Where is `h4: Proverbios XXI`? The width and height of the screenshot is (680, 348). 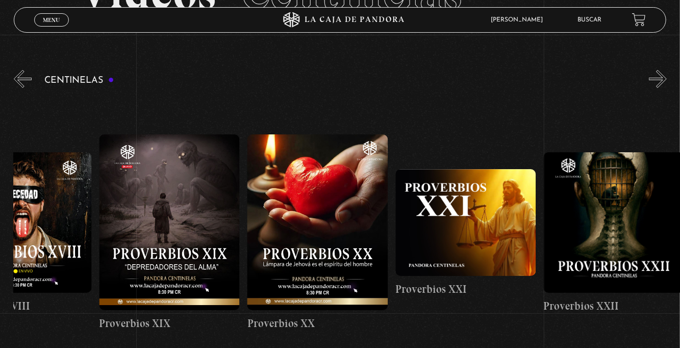
h4: Proverbios XXI is located at coordinates (466, 289).